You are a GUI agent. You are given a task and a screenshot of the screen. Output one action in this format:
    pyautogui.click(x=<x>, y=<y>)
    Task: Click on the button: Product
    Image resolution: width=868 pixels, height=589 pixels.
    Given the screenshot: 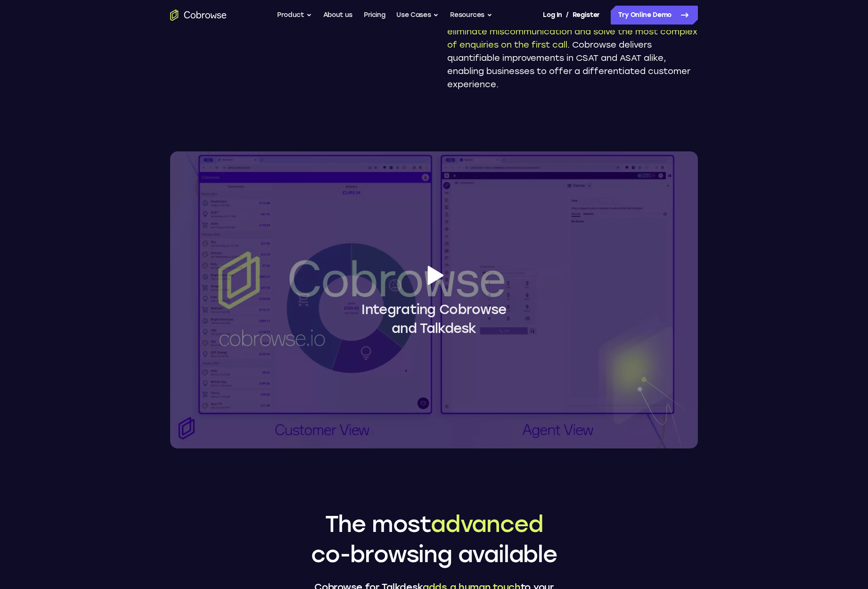 What is the action you would take?
    pyautogui.click(x=295, y=15)
    